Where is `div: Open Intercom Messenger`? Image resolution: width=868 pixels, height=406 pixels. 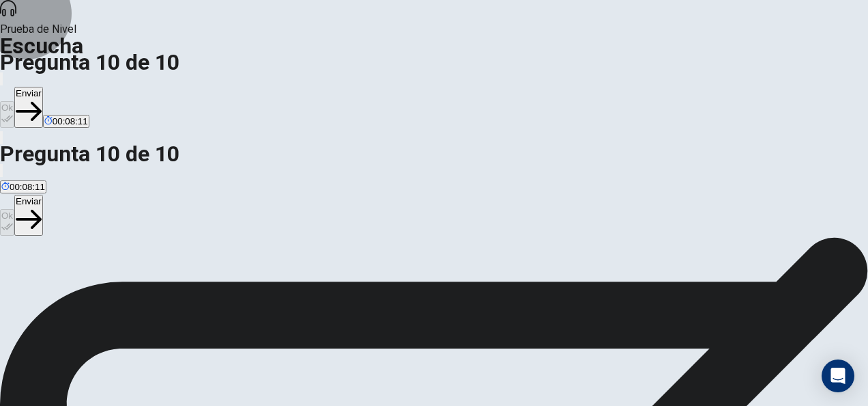 div: Open Intercom Messenger is located at coordinates (838, 375).